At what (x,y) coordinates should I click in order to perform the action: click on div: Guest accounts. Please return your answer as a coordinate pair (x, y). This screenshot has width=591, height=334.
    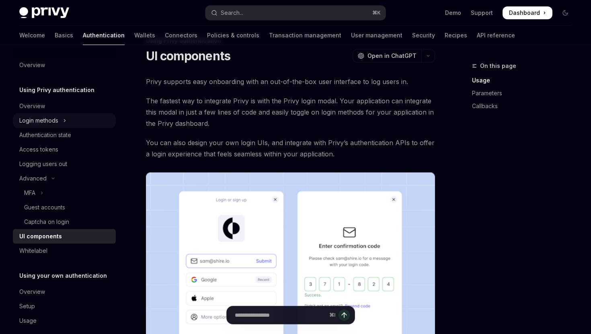
    Looking at the image, I should click on (45, 208).